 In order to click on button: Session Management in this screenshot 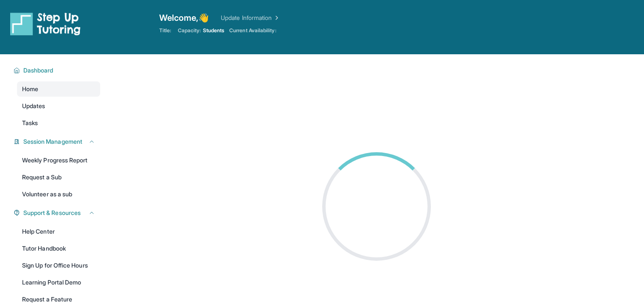, I will do `click(58, 142)`.